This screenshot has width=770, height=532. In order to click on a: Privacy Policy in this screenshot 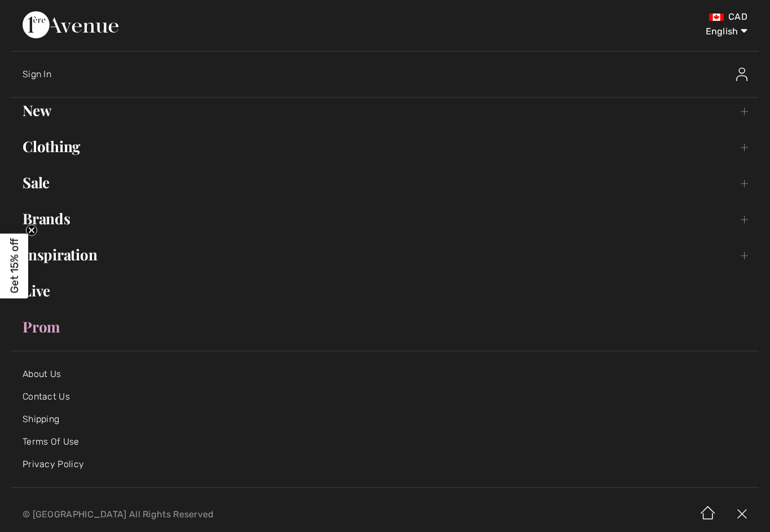, I will do `click(53, 464)`.